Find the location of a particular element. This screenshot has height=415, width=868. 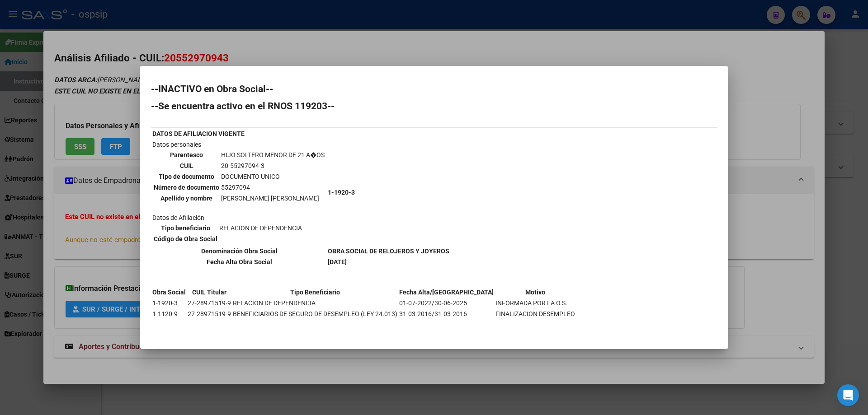

td: 31-03-2016/31-03-2016 is located at coordinates (446, 314).